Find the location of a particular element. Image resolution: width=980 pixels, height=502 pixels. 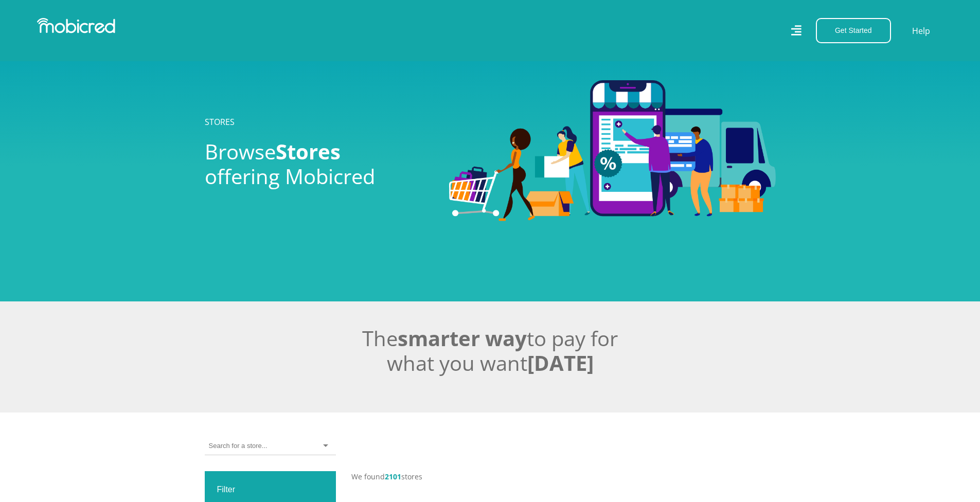

a: STORES is located at coordinates (220, 122).